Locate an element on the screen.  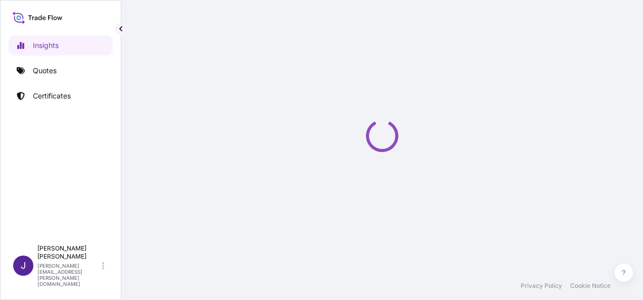
a: Insights is located at coordinates (61, 46).